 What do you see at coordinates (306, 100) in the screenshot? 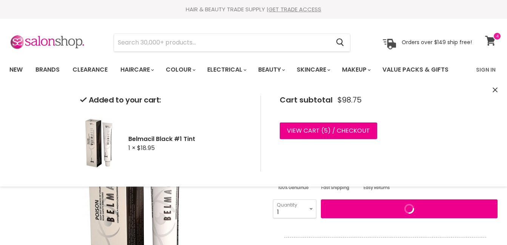
I see `span: Cart subtotal` at bounding box center [306, 100].